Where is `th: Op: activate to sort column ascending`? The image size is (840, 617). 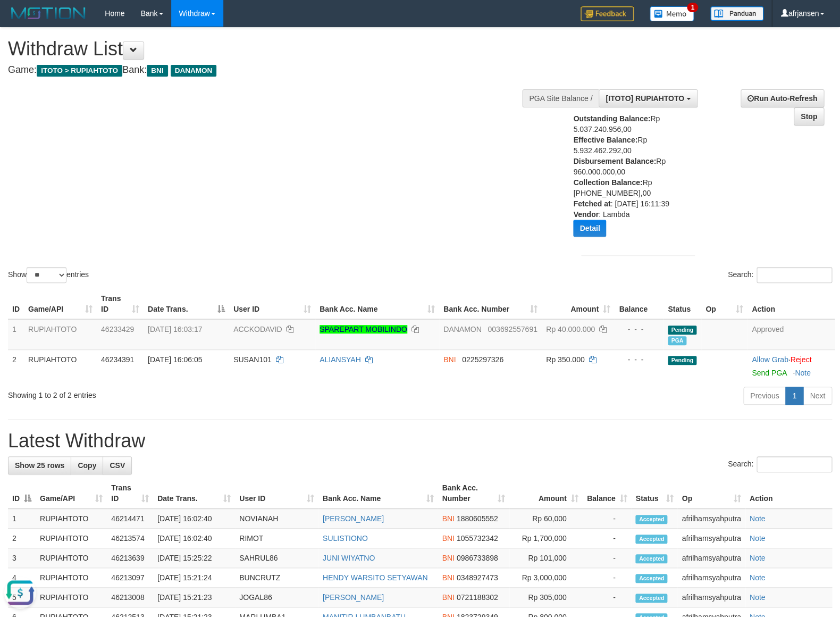 th: Op: activate to sort column ascending is located at coordinates (725, 304).